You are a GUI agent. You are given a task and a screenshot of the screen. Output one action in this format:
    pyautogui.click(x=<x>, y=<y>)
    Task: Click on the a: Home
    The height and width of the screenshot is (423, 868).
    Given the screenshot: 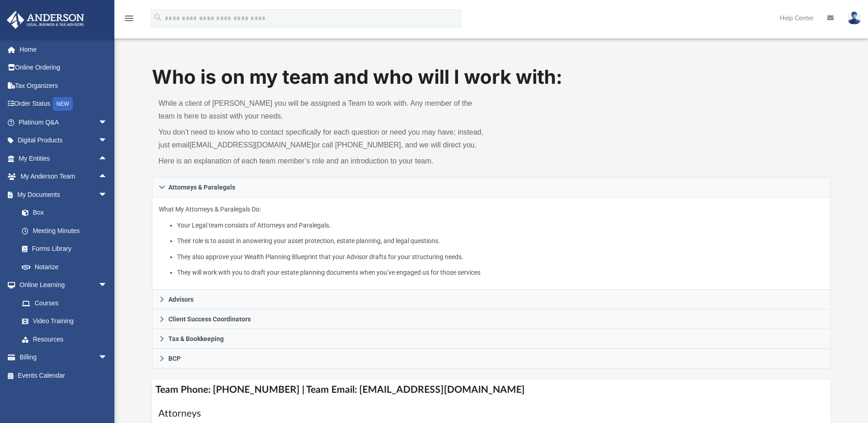 What is the action you would take?
    pyautogui.click(x=64, y=49)
    